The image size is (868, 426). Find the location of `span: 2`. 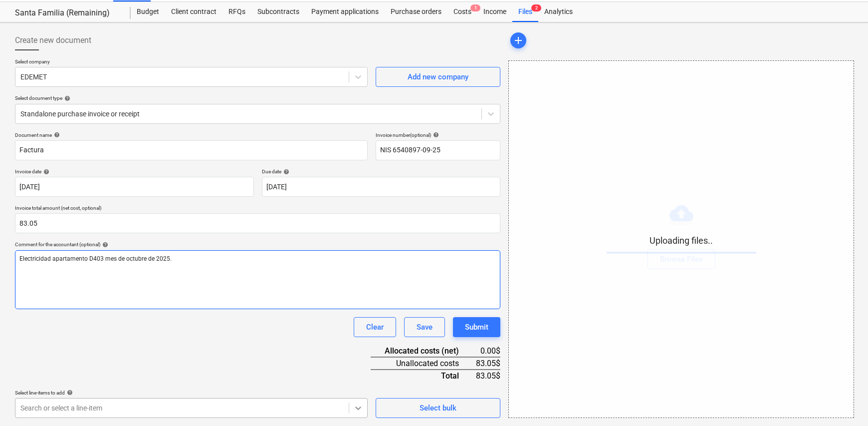

span: 2 is located at coordinates (537, 8).